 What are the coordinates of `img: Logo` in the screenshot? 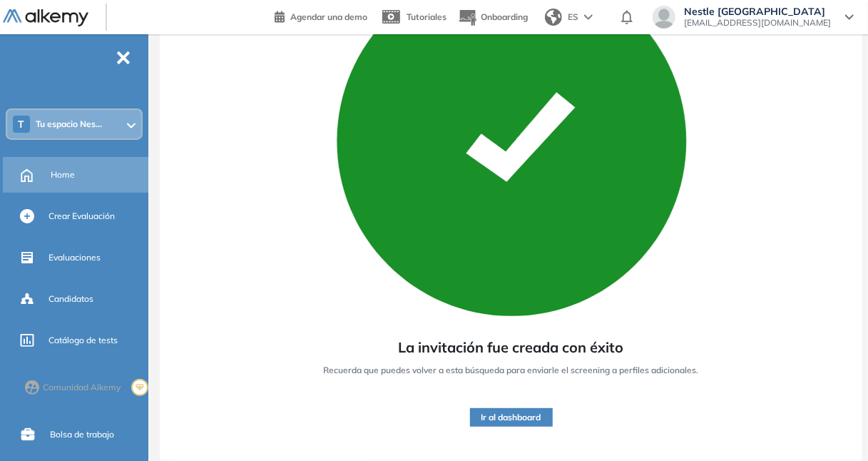 It's located at (45, 17).